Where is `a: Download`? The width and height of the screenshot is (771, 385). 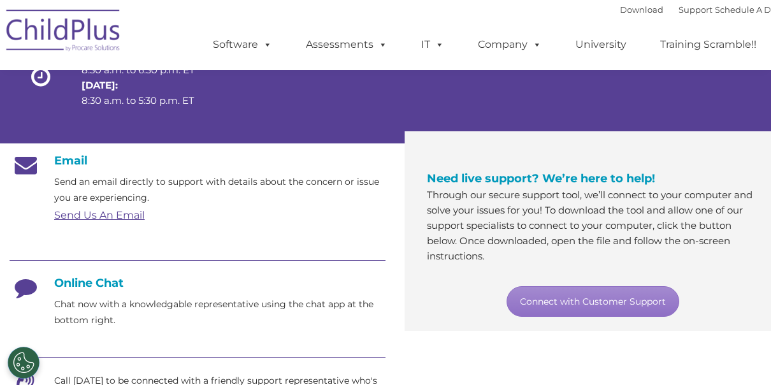
a: Download is located at coordinates (642, 10).